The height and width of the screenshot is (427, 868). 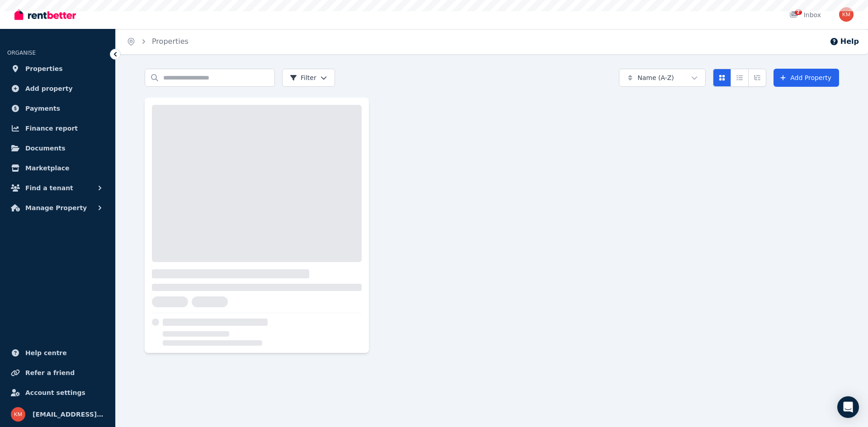 What do you see at coordinates (57, 392) in the screenshot?
I see `a: Account settings` at bounding box center [57, 392].